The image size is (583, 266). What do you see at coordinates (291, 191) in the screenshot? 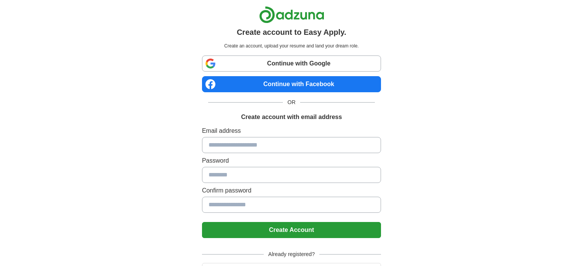
I see `label: Confirm password` at bounding box center [291, 191].